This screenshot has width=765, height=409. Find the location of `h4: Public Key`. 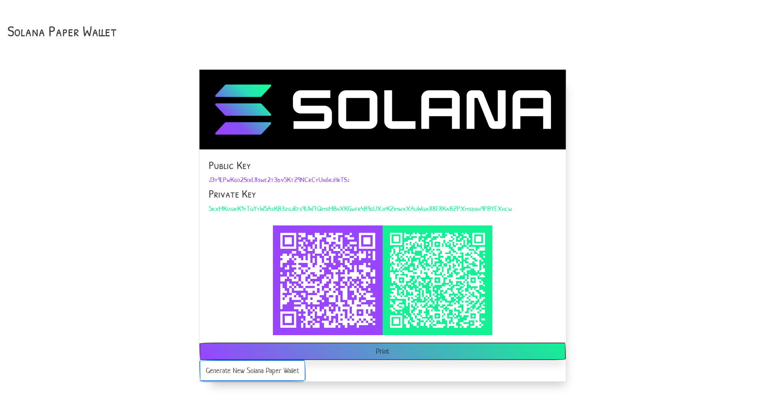

h4: Public Key is located at coordinates (383, 165).